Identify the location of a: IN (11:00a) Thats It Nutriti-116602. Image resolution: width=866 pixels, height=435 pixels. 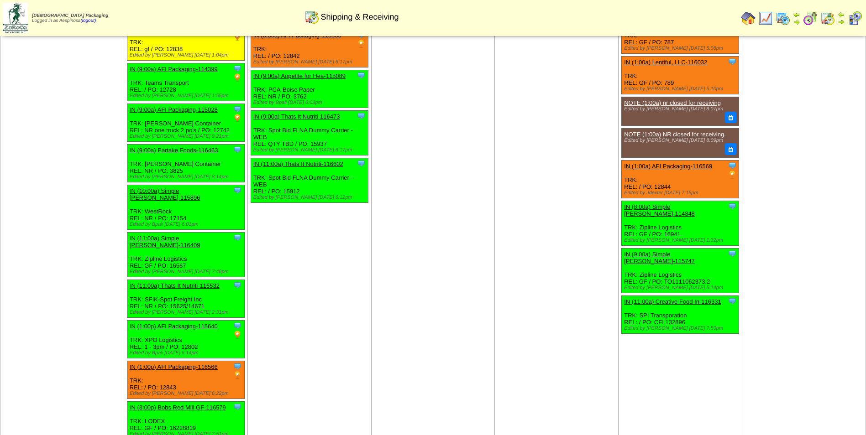
(298, 164).